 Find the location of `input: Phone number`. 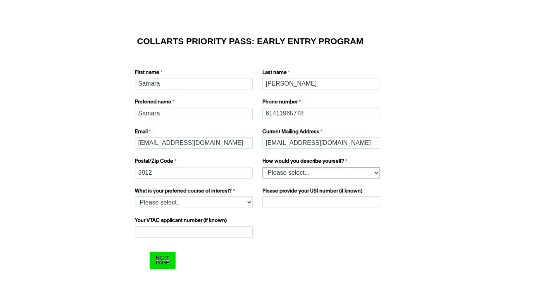

input: Phone number is located at coordinates (321, 114).